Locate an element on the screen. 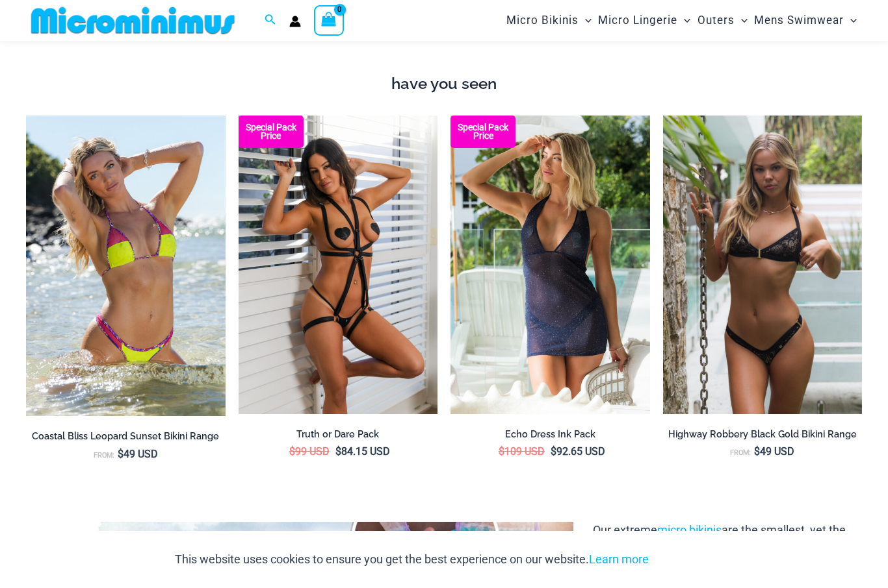 This screenshot has height=588, width=888. h2: Truth or Dare Pack is located at coordinates (338, 434).